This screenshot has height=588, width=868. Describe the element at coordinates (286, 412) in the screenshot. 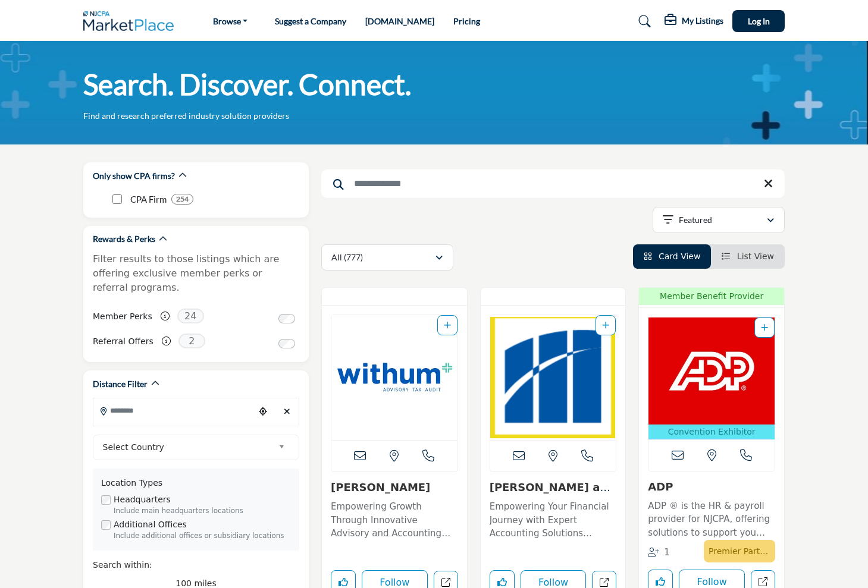

I see `div: Clear search location` at that location.